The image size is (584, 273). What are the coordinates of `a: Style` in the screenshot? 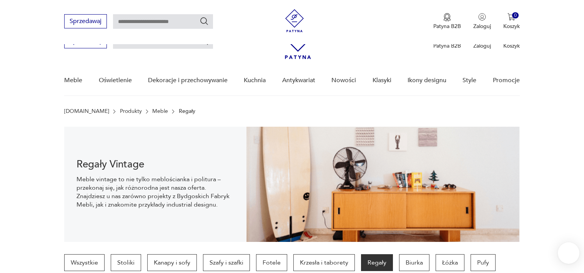 It's located at (469, 80).